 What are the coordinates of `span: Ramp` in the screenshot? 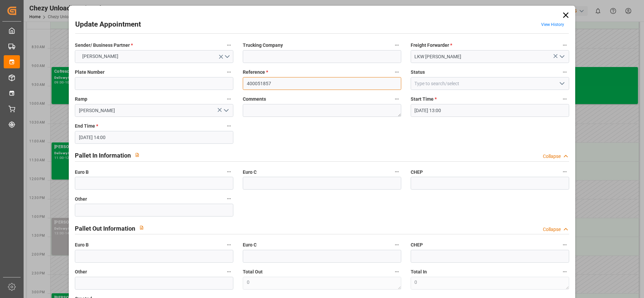 It's located at (81, 99).